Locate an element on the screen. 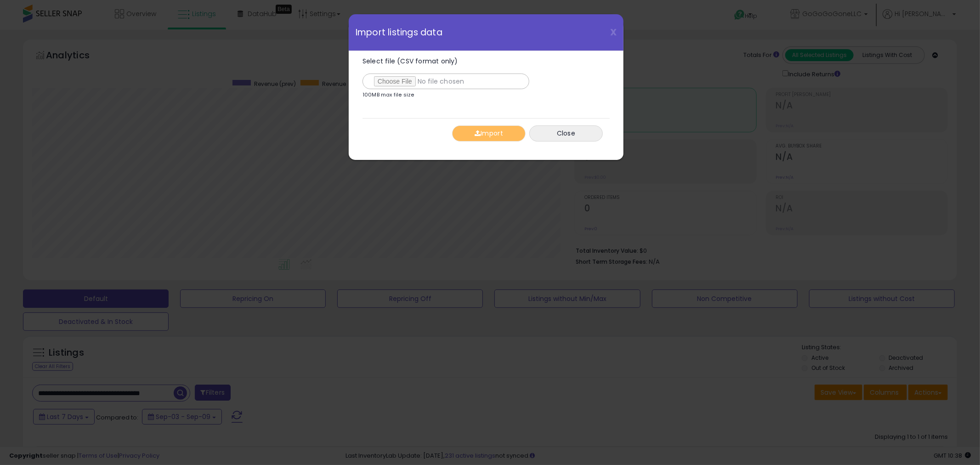 The image size is (980, 465). p: 100MB max file size is located at coordinates (388, 95).